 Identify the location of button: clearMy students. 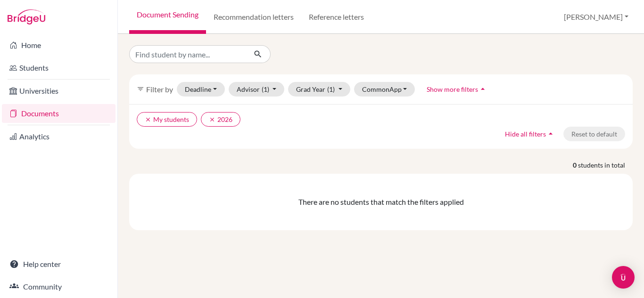
(167, 119).